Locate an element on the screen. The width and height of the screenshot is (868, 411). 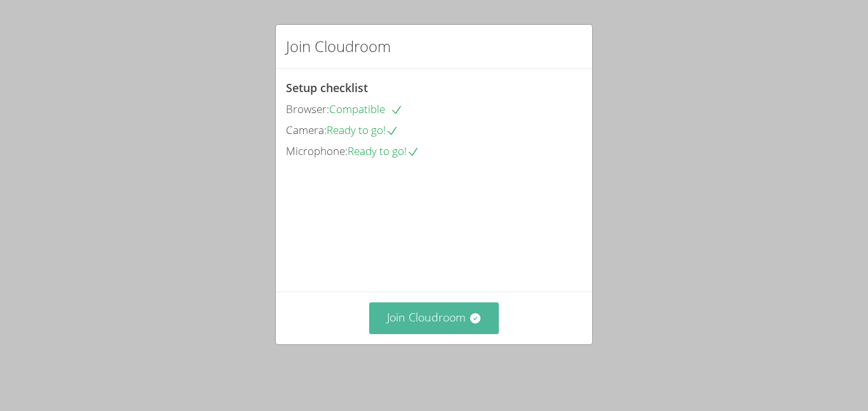
span: Browser: is located at coordinates (307, 109).